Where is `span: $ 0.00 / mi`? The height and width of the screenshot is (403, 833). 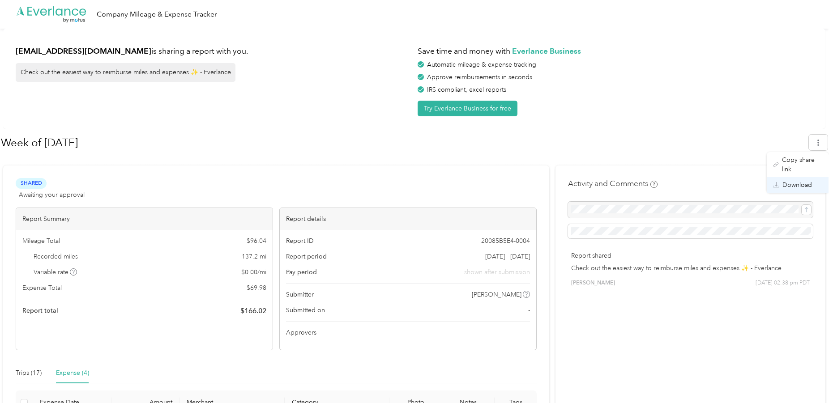 span: $ 0.00 / mi is located at coordinates (254, 272).